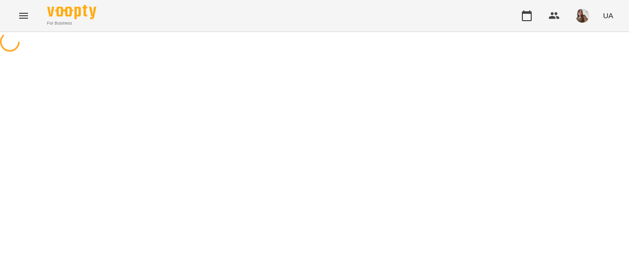  What do you see at coordinates (608, 15) in the screenshot?
I see `span: UA` at bounding box center [608, 15].